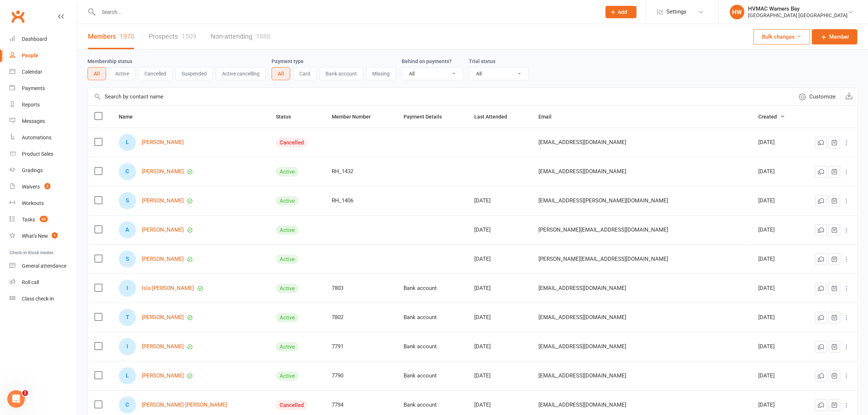 The width and height of the screenshot is (868, 415). What do you see at coordinates (549, 117) in the screenshot?
I see `span: Email` at bounding box center [549, 117].